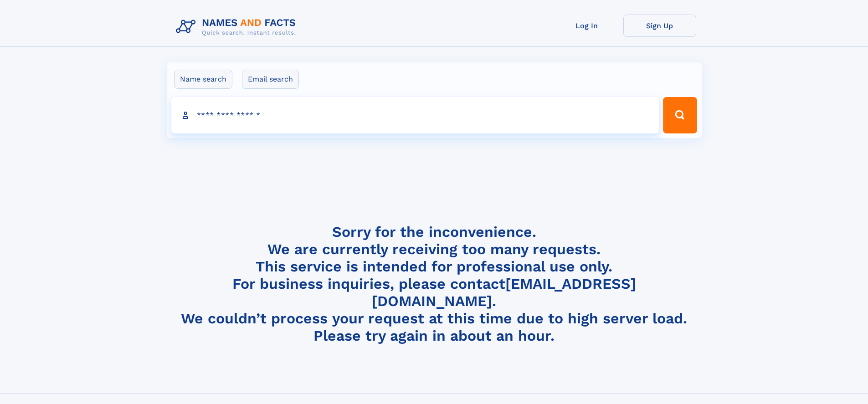 The height and width of the screenshot is (404, 868). Describe the element at coordinates (203, 79) in the screenshot. I see `label: Name search` at that location.